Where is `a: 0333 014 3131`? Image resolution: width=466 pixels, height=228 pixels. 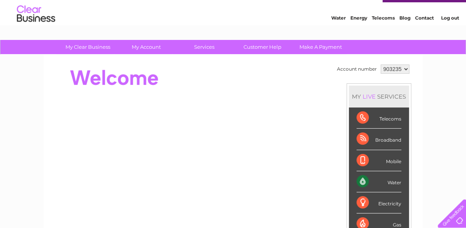
a: 0333 014 3131 is located at coordinates (348, 8).